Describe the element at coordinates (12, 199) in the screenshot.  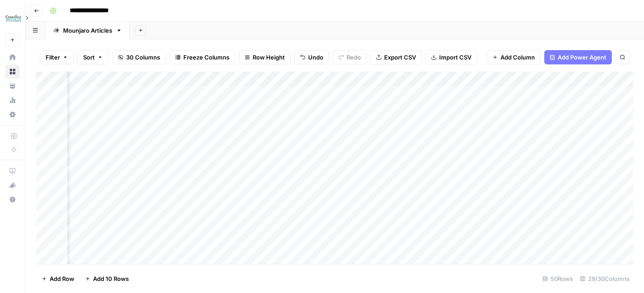
I see `button: Help + Support` at that location.